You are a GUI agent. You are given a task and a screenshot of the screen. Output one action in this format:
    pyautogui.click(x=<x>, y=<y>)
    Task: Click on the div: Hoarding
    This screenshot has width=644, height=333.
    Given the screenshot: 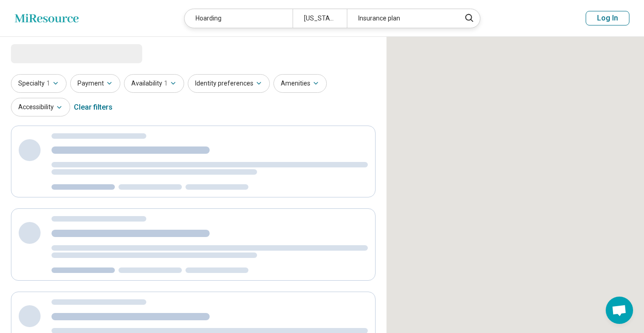 What is the action you would take?
    pyautogui.click(x=239, y=18)
    